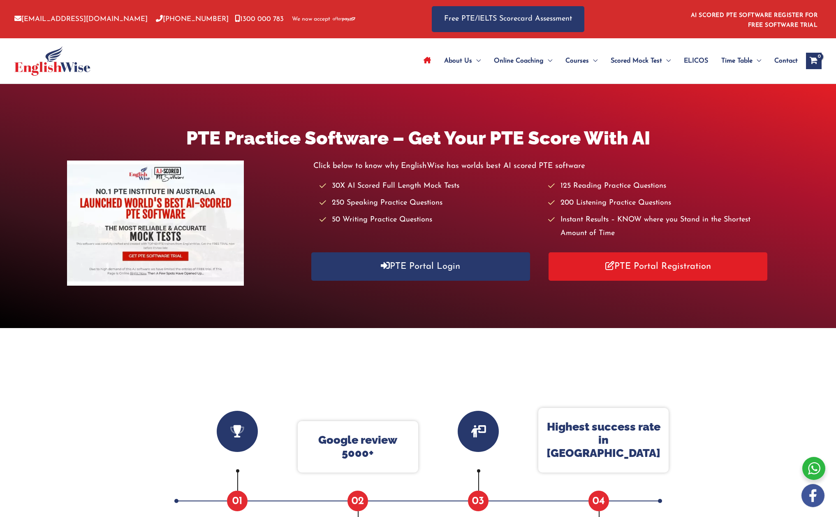  Describe the element at coordinates (458, 61) in the screenshot. I see `span: About Us` at that location.